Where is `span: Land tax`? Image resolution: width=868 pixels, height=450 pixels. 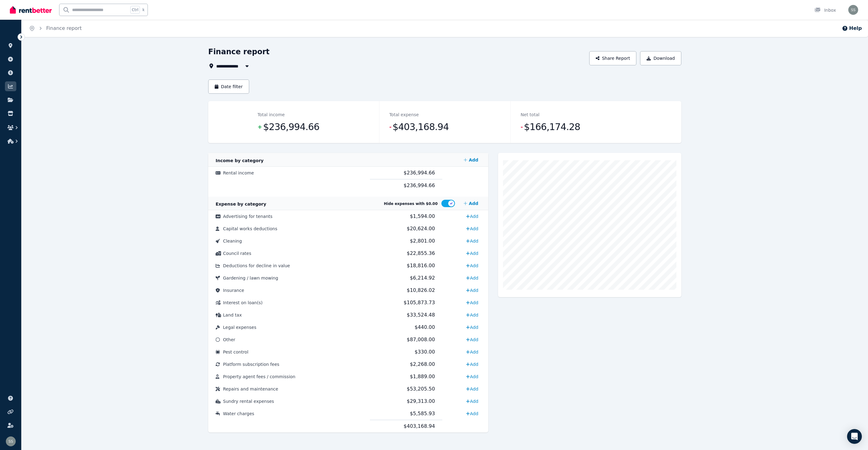
span: Land tax is located at coordinates (232, 315).